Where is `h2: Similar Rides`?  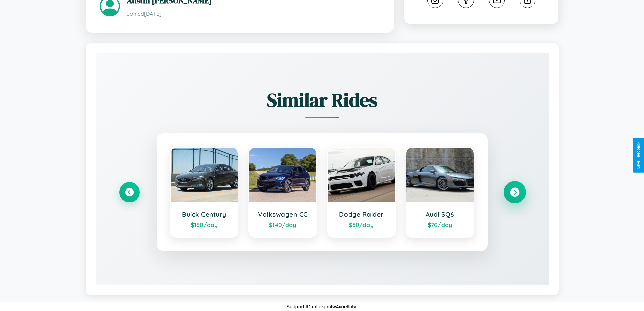 h2: Similar Rides is located at coordinates (322, 100).